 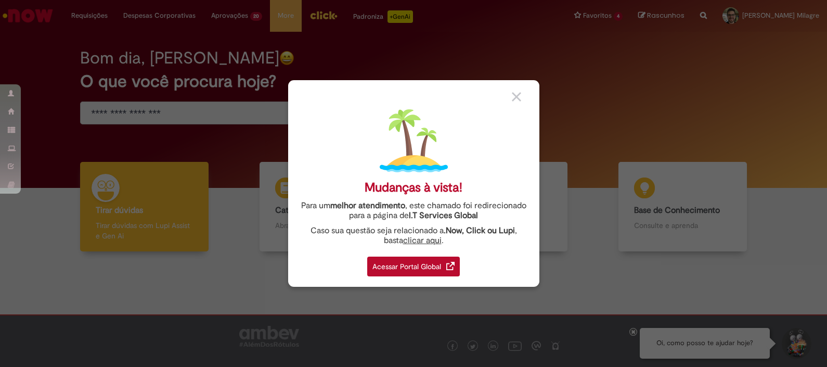 I want to click on img: close_button_grey.png, so click(x=516, y=97).